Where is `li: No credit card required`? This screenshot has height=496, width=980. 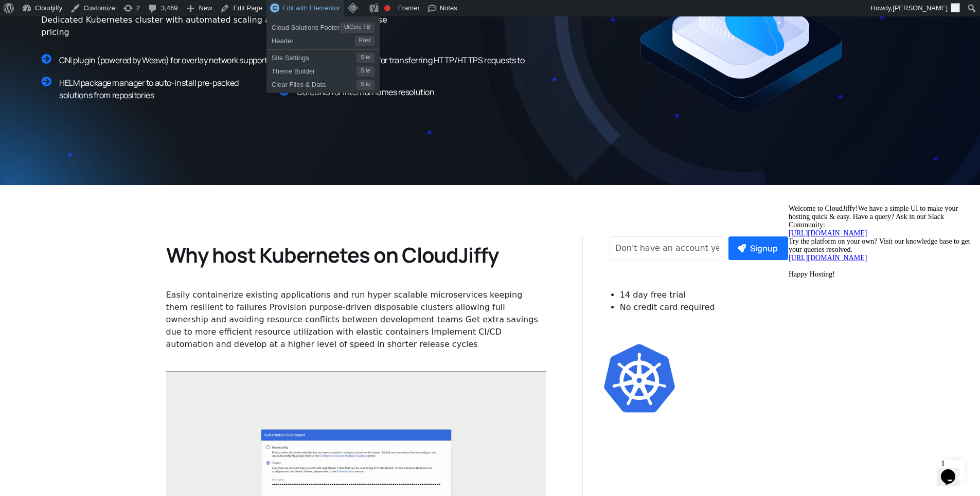
li: No credit card required is located at coordinates (710, 307).